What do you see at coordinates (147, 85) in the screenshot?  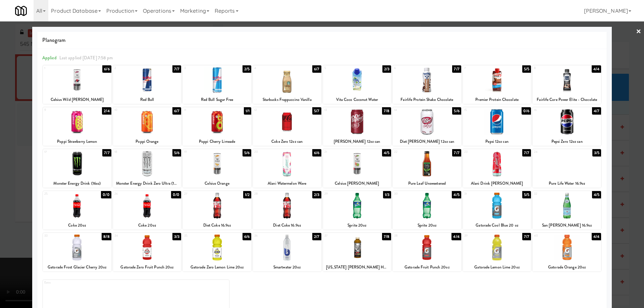 I see `div: 27/7Red Bull` at bounding box center [147, 85].